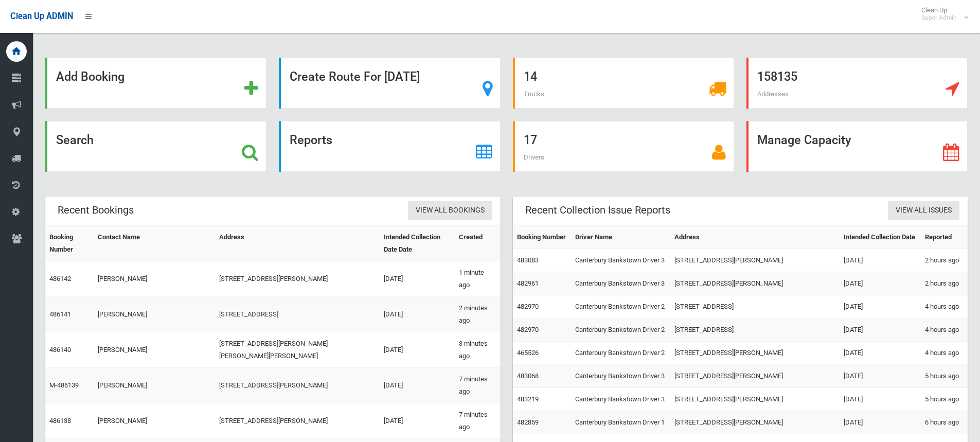 The image size is (980, 442). What do you see at coordinates (528, 399) in the screenshot?
I see `a: 483219` at bounding box center [528, 399].